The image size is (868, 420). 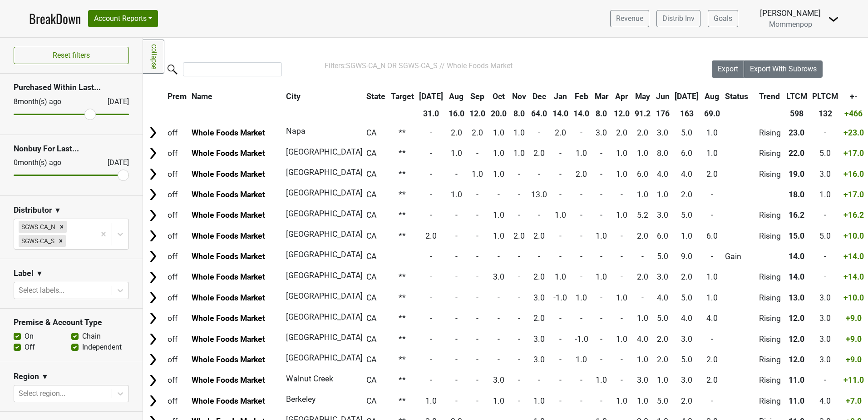 I want to click on span: 23.0, so click(x=796, y=133).